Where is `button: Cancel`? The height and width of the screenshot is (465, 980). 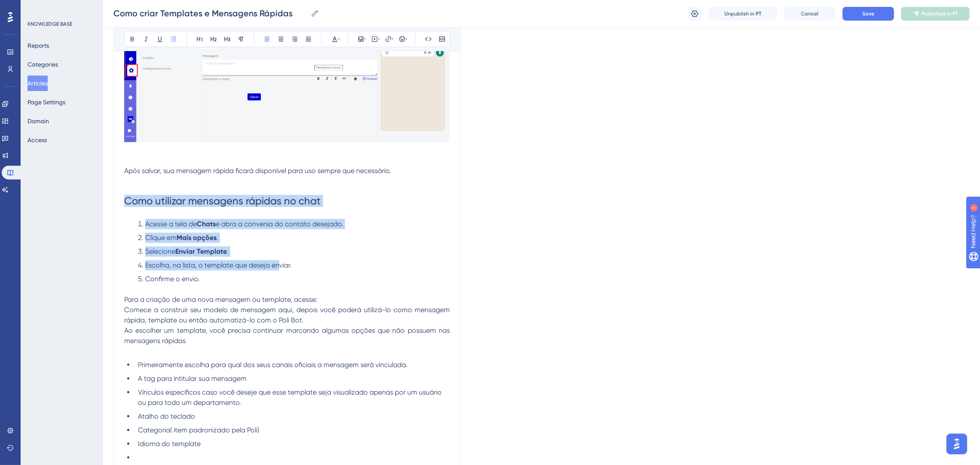 button: Cancel is located at coordinates (810, 14).